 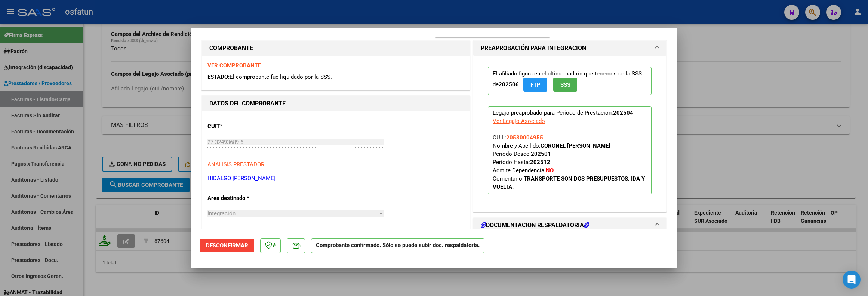 I want to click on span: FTP, so click(x=535, y=84).